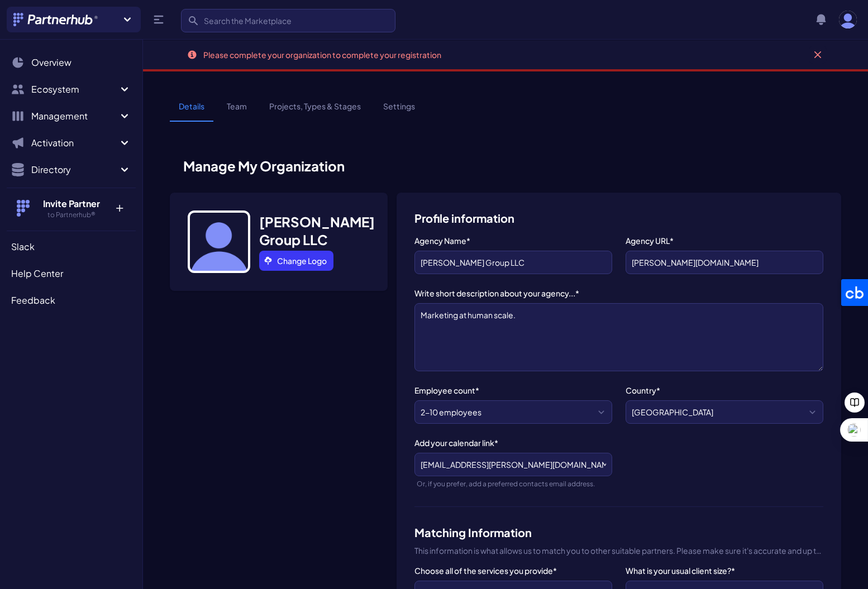 The image size is (868, 589). I want to click on h3: Profile information, so click(618, 218).